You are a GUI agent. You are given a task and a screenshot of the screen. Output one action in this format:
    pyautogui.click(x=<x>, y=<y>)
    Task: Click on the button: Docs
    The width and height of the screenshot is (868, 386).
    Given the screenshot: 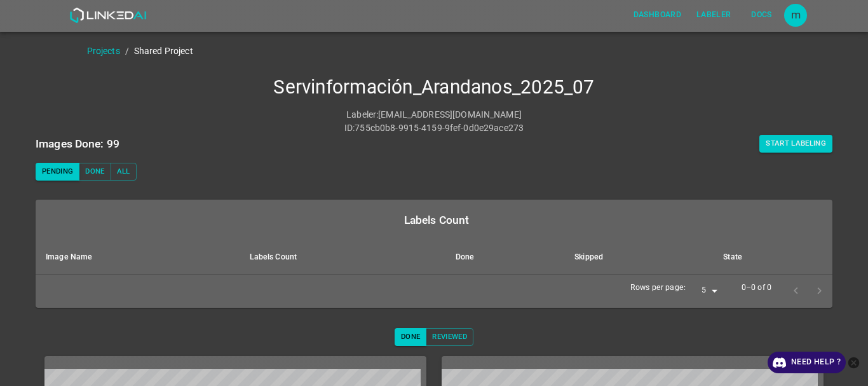 What is the action you would take?
    pyautogui.click(x=761, y=15)
    